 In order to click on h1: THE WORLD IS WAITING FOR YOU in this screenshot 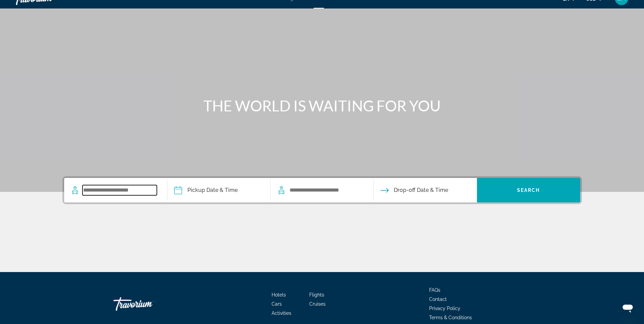, I will do `click(322, 105)`.